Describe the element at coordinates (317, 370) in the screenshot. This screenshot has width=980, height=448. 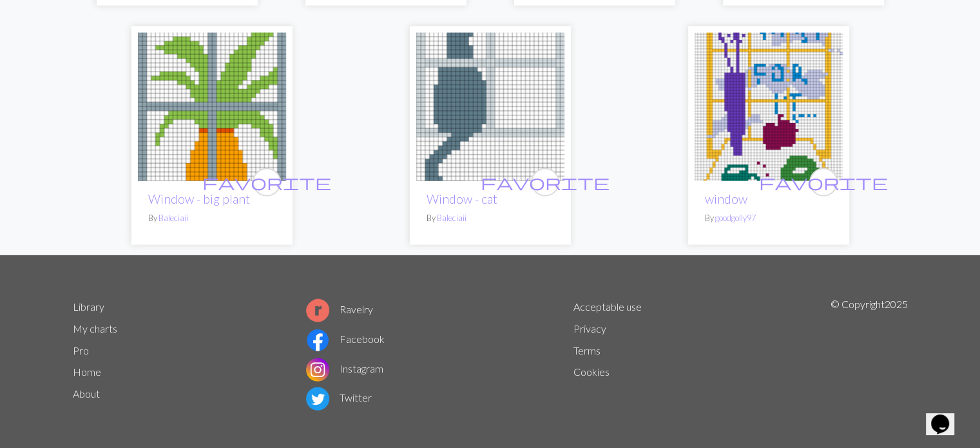
I see `img: Instagram logo` at that location.